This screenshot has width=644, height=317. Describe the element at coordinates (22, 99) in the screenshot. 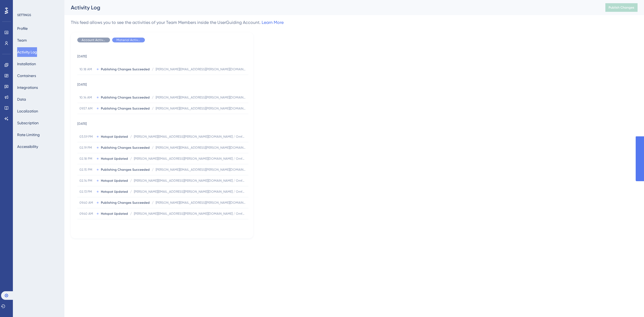

I see `button: Data` at that location.